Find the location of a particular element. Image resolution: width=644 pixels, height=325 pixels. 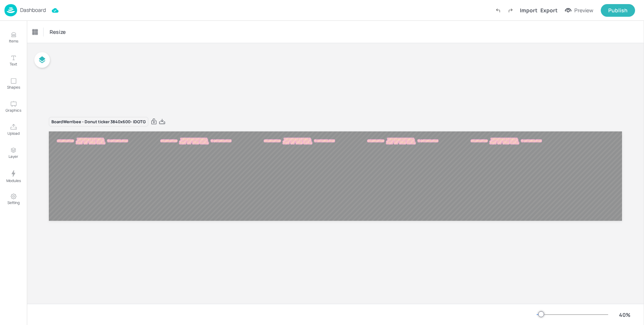

label: Redo (Ctrl + Y) is located at coordinates (511, 10).